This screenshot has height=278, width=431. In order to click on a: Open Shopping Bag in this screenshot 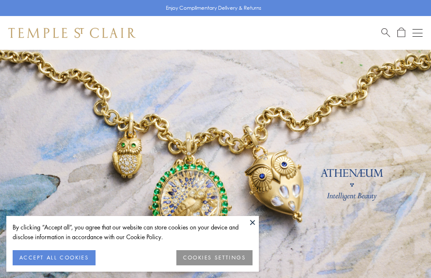, I will do `click(401, 32)`.